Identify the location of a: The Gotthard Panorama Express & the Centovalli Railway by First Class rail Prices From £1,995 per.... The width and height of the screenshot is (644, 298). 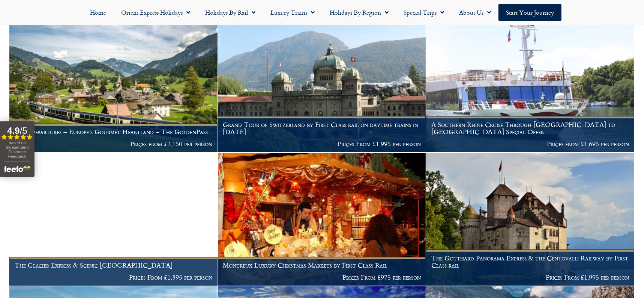
(530, 219).